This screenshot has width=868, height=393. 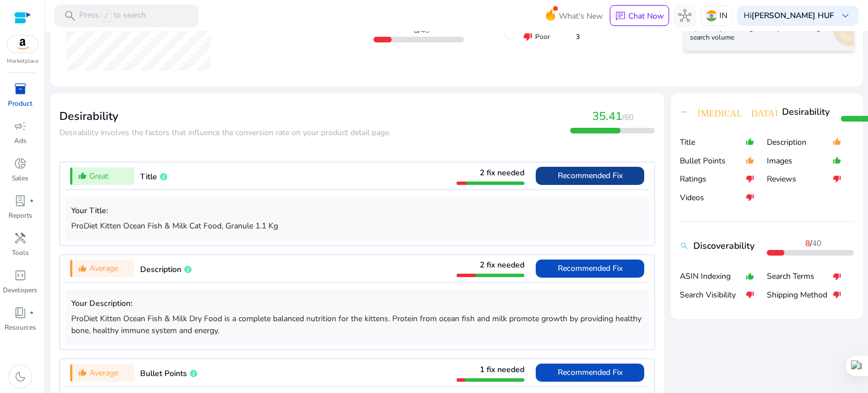 What do you see at coordinates (607, 116) in the screenshot?
I see `span: 35.41` at bounding box center [607, 116].